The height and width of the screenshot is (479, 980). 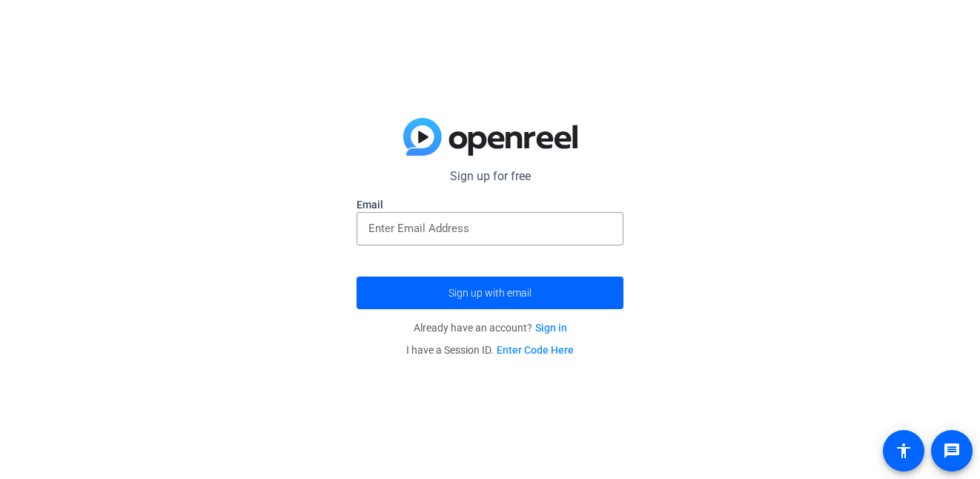 What do you see at coordinates (490, 177) in the screenshot?
I see `p: Sign up for free` at bounding box center [490, 177].